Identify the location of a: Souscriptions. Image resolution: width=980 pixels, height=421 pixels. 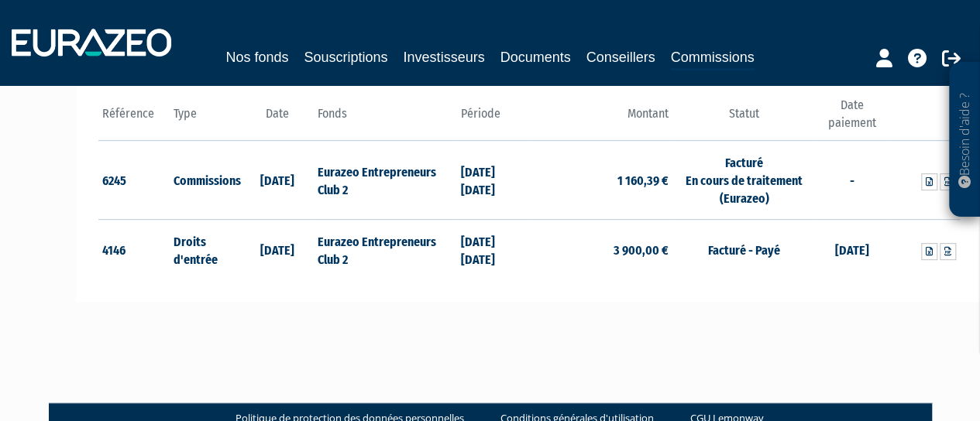
(345, 57).